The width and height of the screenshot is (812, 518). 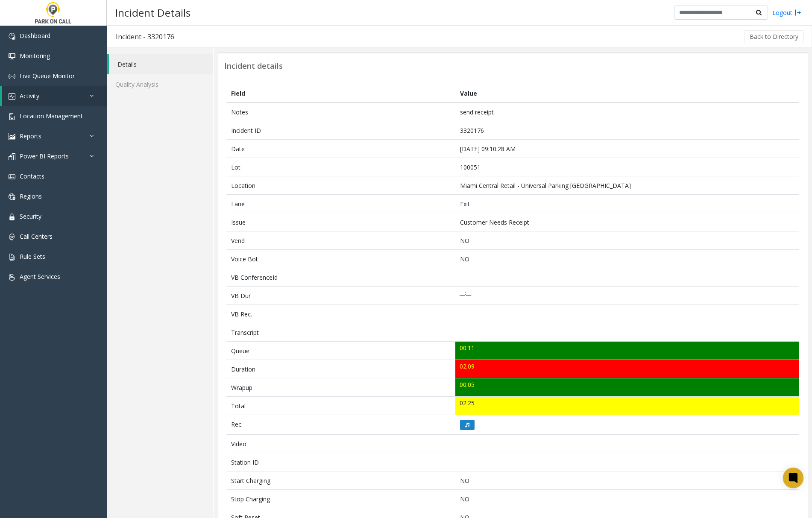 What do you see at coordinates (341, 112) in the screenshot?
I see `td: Notes` at bounding box center [341, 112].